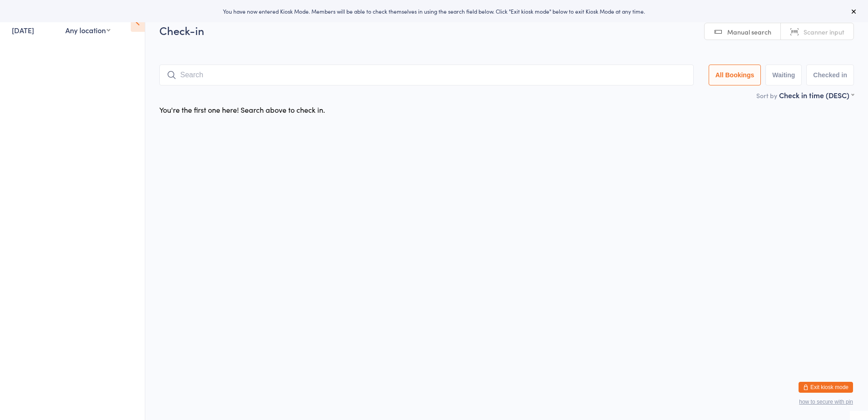  I want to click on button: Waiting, so click(784, 75).